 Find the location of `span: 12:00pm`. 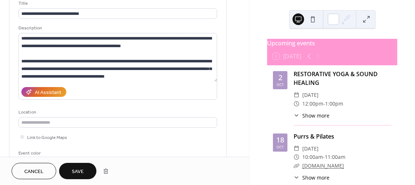

span: 12:00pm is located at coordinates (313, 104).